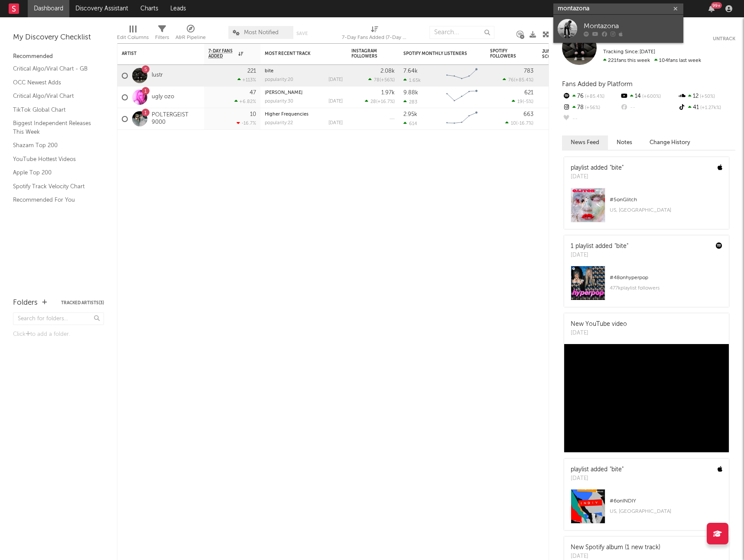  I want to click on a: Critical Algo/Viral Chart, so click(54, 96).